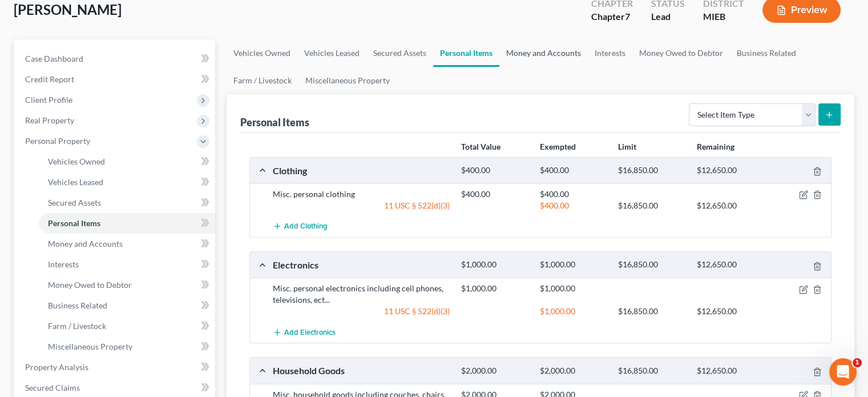 The height and width of the screenshot is (397, 868). Describe the element at coordinates (306, 226) in the screenshot. I see `span: Add Clothing` at that location.